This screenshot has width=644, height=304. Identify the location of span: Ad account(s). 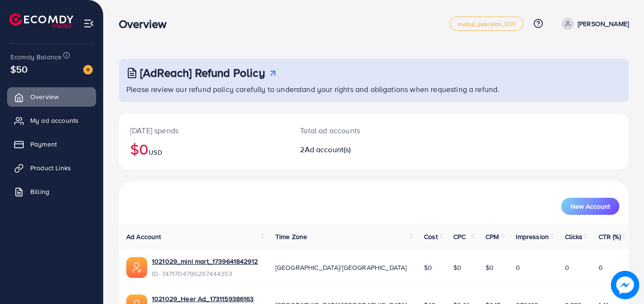
(328, 149).